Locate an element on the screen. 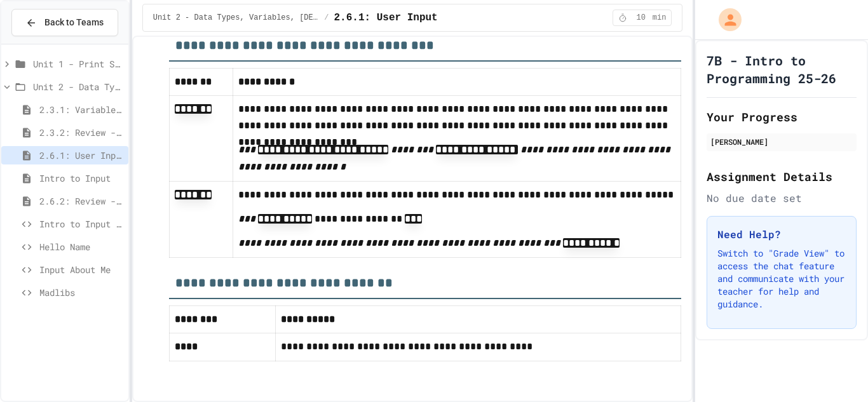 This screenshot has height=402, width=868. h2: Your Progress is located at coordinates (781, 117).